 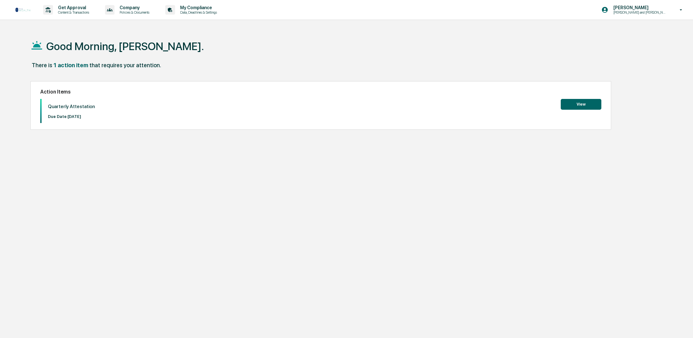 What do you see at coordinates (23, 10) in the screenshot?
I see `img: logo` at bounding box center [23, 10].